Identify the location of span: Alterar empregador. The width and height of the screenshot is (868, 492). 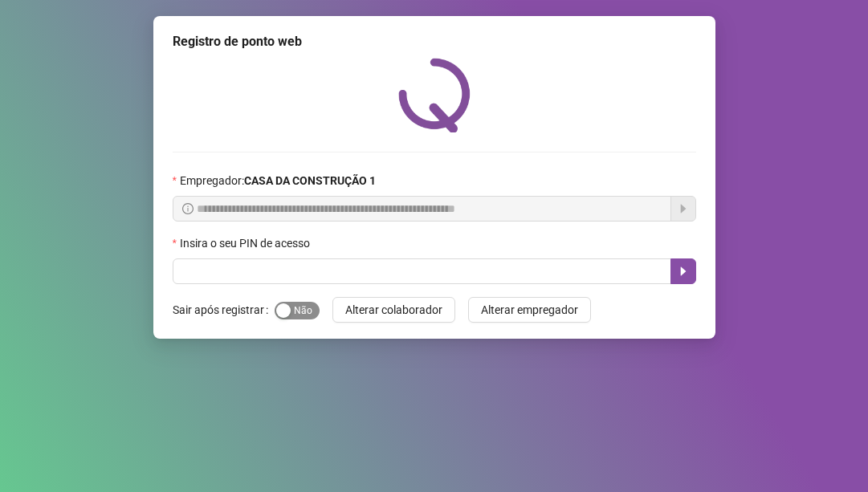
(529, 310).